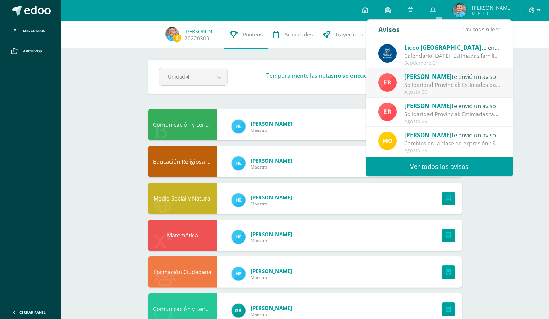 The width and height of the screenshot is (549, 319). Describe the element at coordinates (246, 35) in the screenshot. I see `a: Punteos` at that location.